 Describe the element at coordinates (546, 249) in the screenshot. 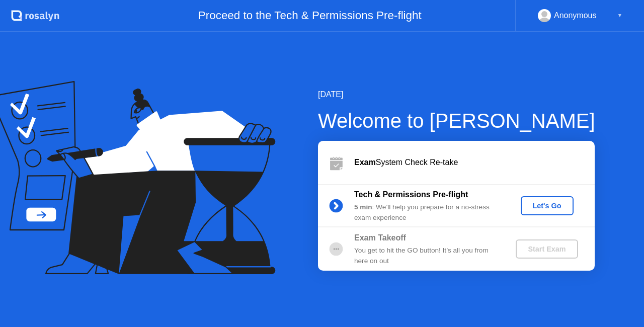

I see `div: Start Exam` at that location.